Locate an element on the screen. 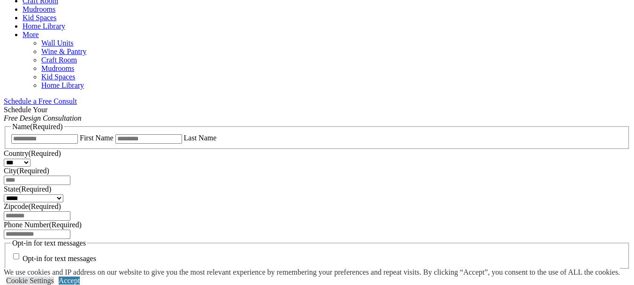 The height and width of the screenshot is (285, 634). label: Phone Number is located at coordinates (43, 224).